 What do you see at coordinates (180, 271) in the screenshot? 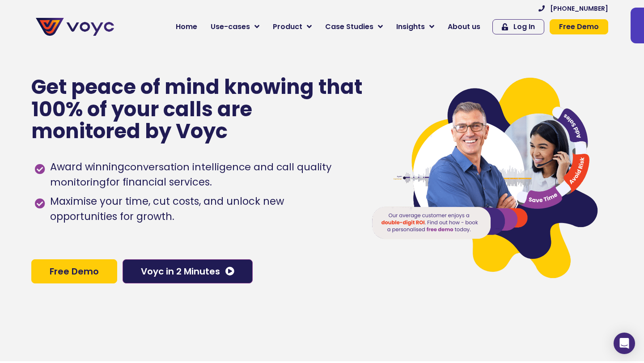
I see `span: Voyc in 2 Minutes` at bounding box center [180, 271].